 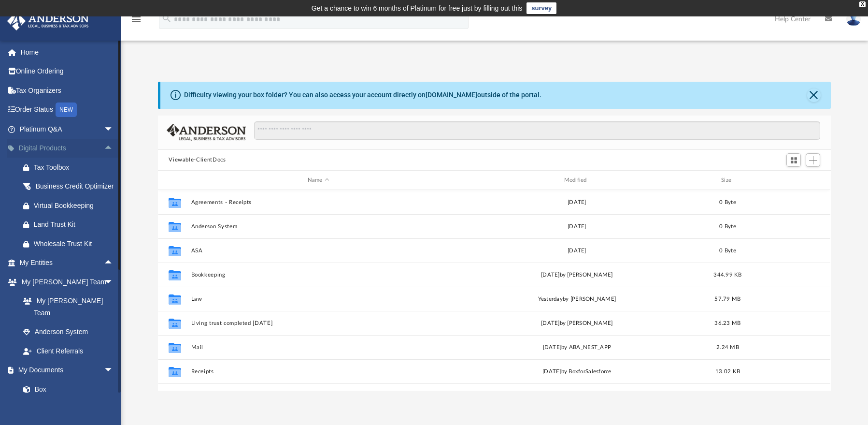 What do you see at coordinates (67, 110) in the screenshot?
I see `a: Order StatusNEW` at bounding box center [67, 110].